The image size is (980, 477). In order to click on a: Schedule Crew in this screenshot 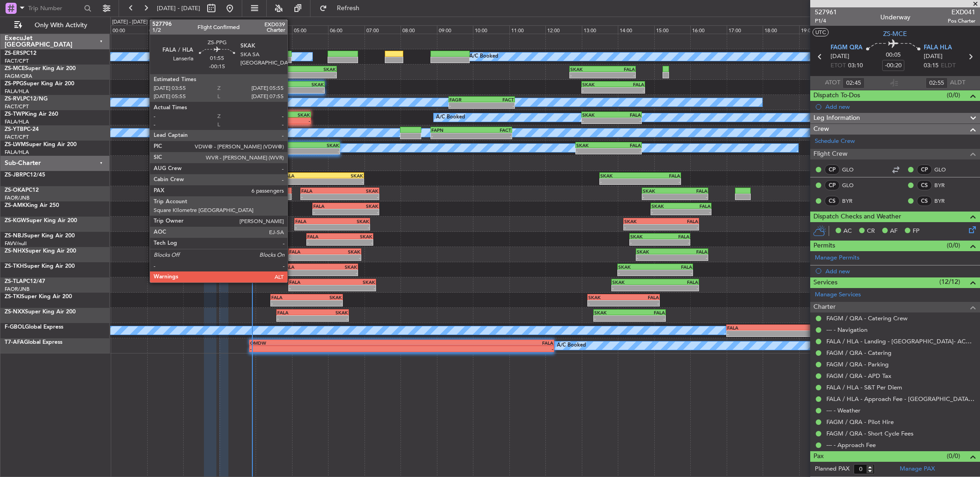, I will do `click(834, 142)`.